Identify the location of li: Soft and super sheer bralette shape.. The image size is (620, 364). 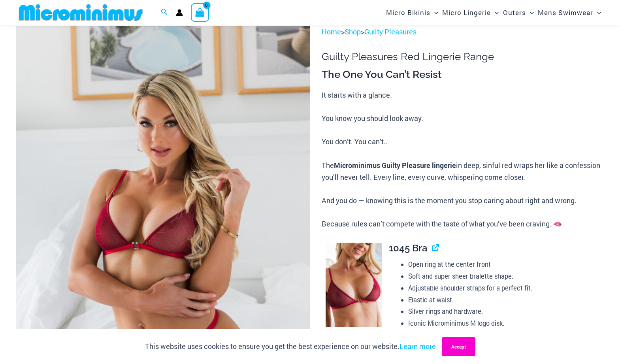
(506, 276).